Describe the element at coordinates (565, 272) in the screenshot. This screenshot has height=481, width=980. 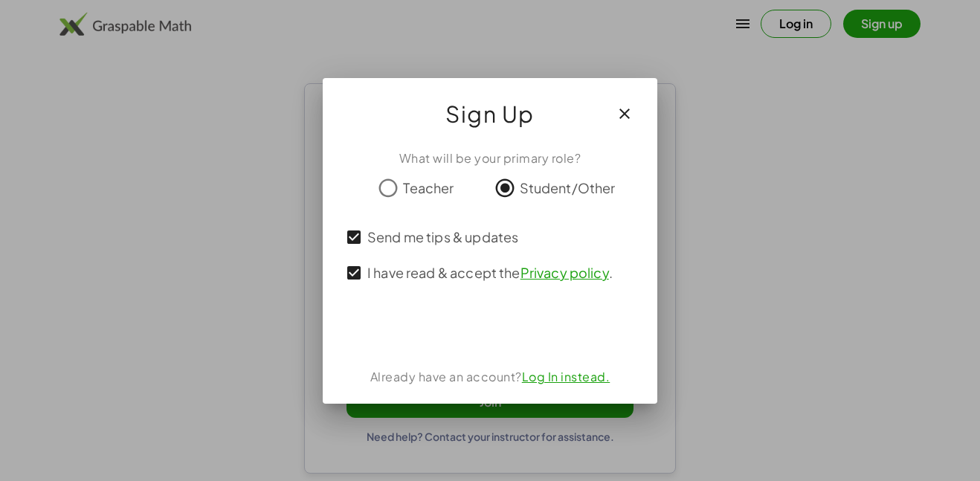
I see `a: Privacy policy` at that location.